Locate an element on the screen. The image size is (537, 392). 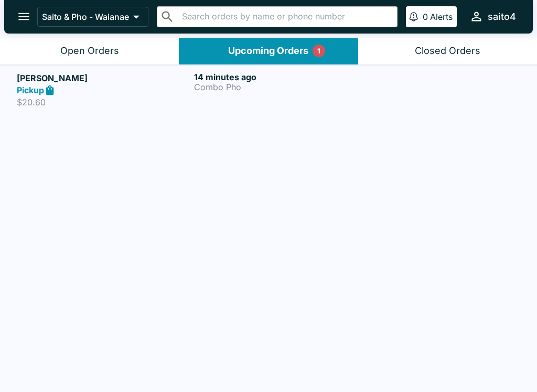
p: Alerts is located at coordinates (441, 16).